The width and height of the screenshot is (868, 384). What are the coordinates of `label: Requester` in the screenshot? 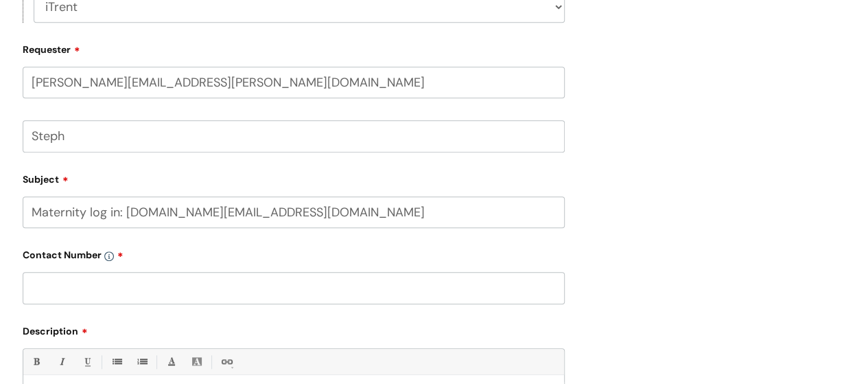 It's located at (294, 48).